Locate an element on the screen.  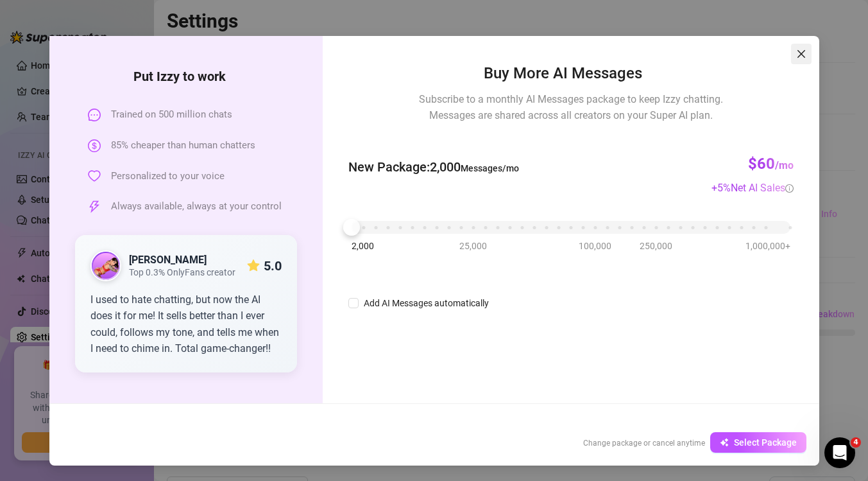
div: I used to hate chatting, but now the AI does it for me! It sells better than I ever could, follow... is located at coordinates (186, 324).